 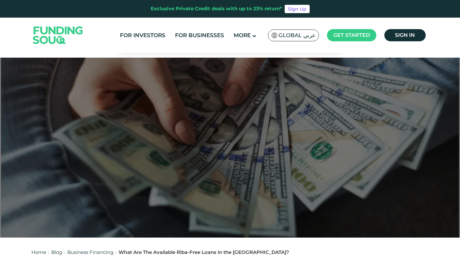 What do you see at coordinates (405, 35) in the screenshot?
I see `span: Sign in` at bounding box center [405, 35].